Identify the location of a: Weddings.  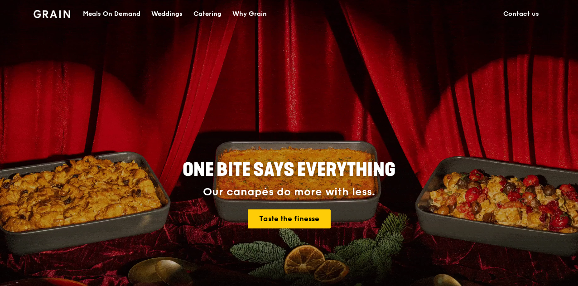
(167, 14).